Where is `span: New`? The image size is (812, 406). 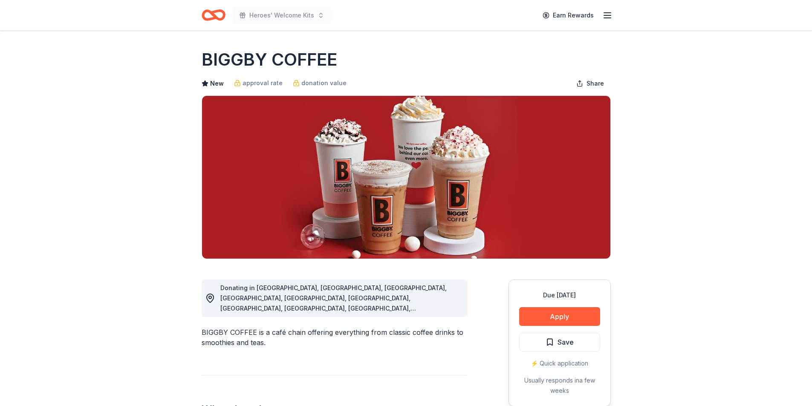
span: New is located at coordinates (217, 84).